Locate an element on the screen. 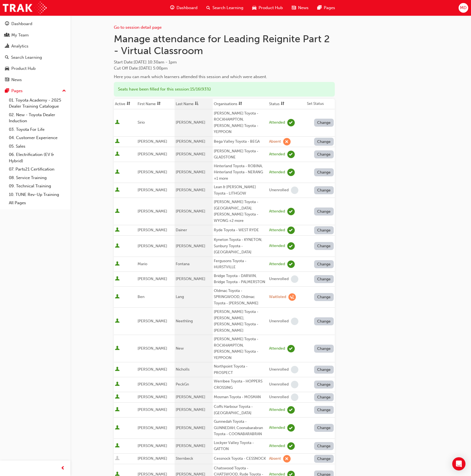  span: Sternbeck is located at coordinates (184, 458).